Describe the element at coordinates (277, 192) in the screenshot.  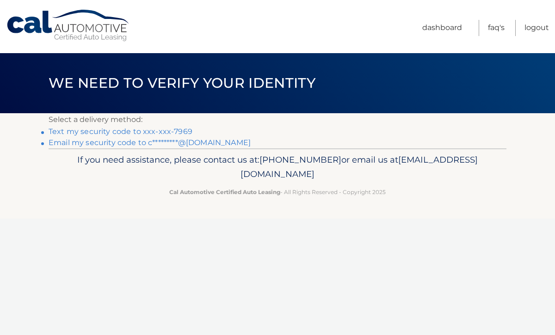
I see `p: - All Rights Reserved - Copyright 2025` at that location.